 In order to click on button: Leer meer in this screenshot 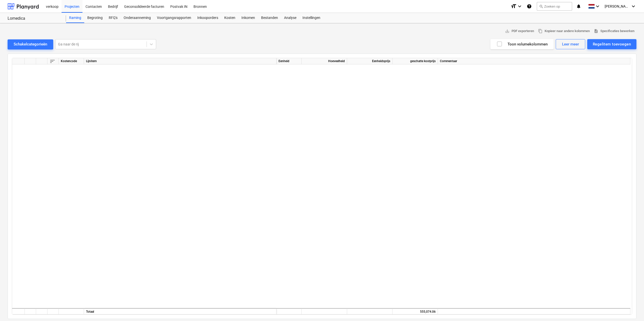, I will do `click(570, 44)`.